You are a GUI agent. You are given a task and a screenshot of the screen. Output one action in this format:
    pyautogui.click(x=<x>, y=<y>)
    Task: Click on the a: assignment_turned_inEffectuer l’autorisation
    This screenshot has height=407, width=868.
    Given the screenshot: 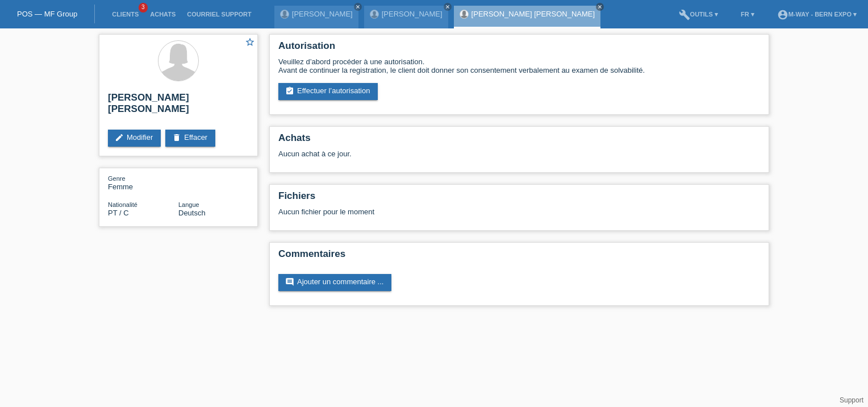 What is the action you would take?
    pyautogui.click(x=328, y=91)
    